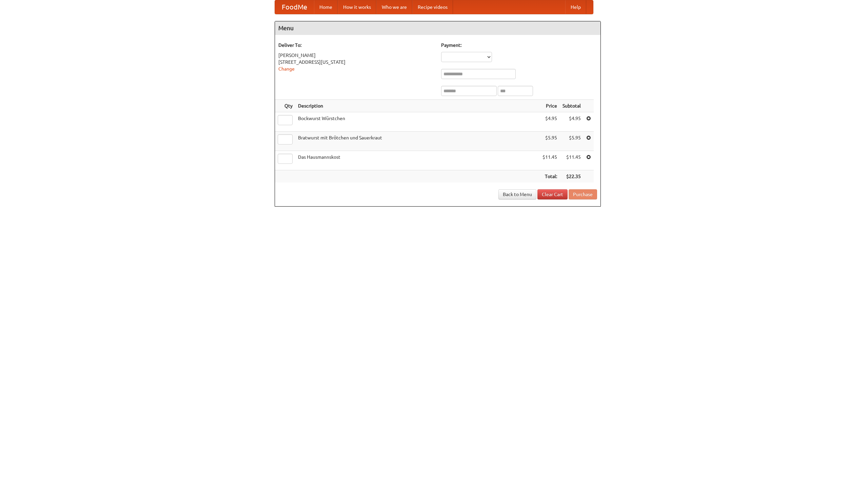  Describe the element at coordinates (519, 45) in the screenshot. I see `h5: Payment:` at that location.